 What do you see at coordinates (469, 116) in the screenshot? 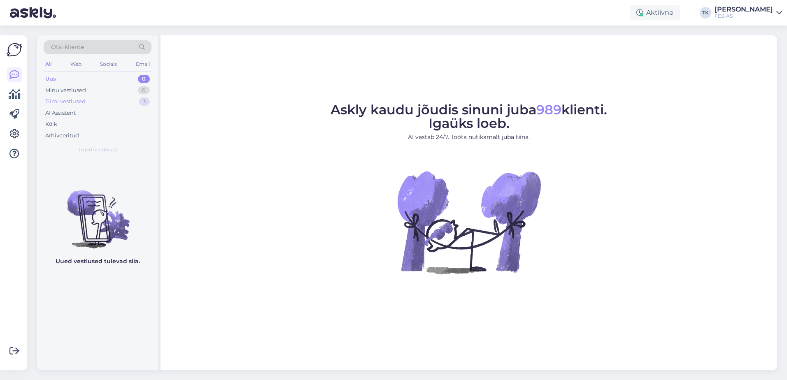
I see `span: Askly kaudu jõudis sinuni juba klienti. Igaüks loeb.` at bounding box center [469, 116].